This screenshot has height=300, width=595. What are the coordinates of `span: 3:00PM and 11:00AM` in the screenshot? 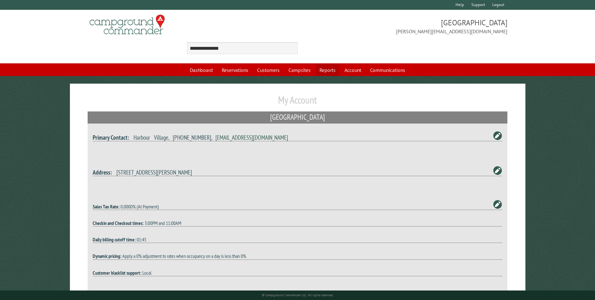 It's located at (163, 223).